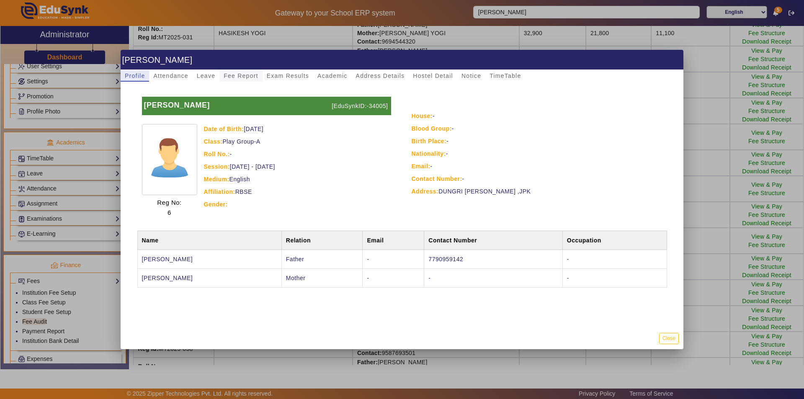 Image resolution: width=804 pixels, height=399 pixels. What do you see at coordinates (169, 213) in the screenshot?
I see `p: 6` at bounding box center [169, 213].